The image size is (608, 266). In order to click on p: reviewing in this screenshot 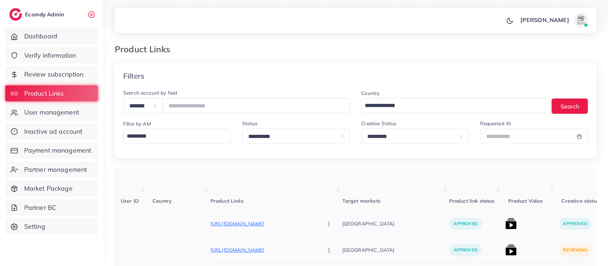, I will do `click(575, 250)`.